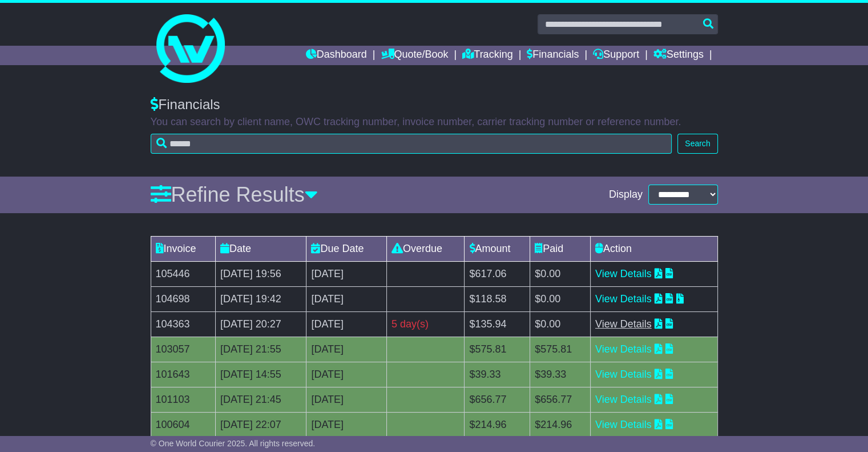 This screenshot has height=452, width=868. Describe the element at coordinates (183, 248) in the screenshot. I see `td: Invoice` at that location.